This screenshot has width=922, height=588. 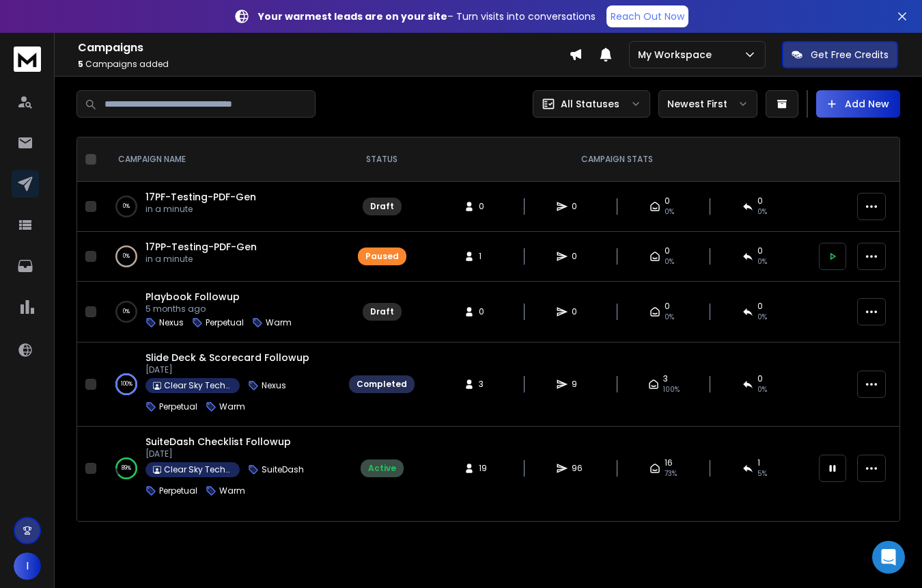 What do you see at coordinates (708, 104) in the screenshot?
I see `button: Newest First` at bounding box center [708, 104].